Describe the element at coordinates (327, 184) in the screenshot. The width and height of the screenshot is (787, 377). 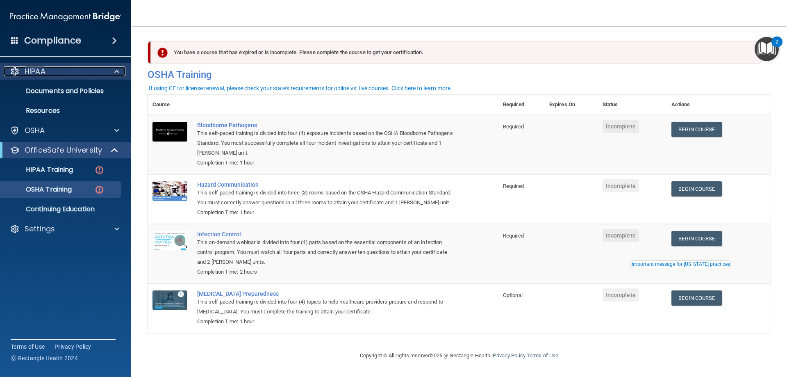
I see `div: Hazard Communication` at that location.